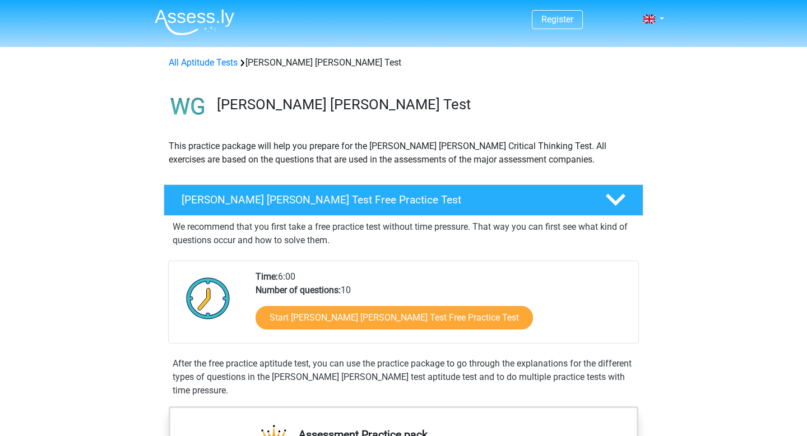  What do you see at coordinates (557, 19) in the screenshot?
I see `a: Register` at bounding box center [557, 19].